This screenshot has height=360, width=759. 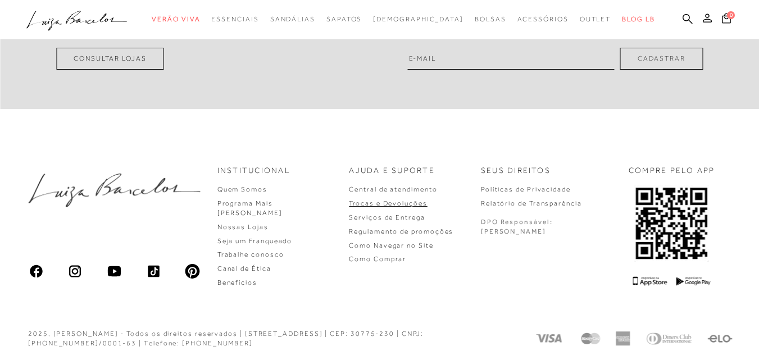 I want to click on a: BLOG LB, so click(x=638, y=19).